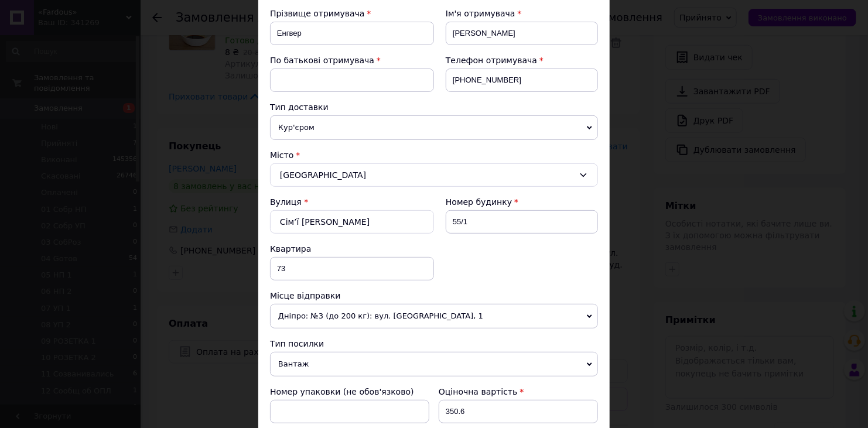  Describe the element at coordinates (297, 344) in the screenshot. I see `span: Тип посилки` at that location.